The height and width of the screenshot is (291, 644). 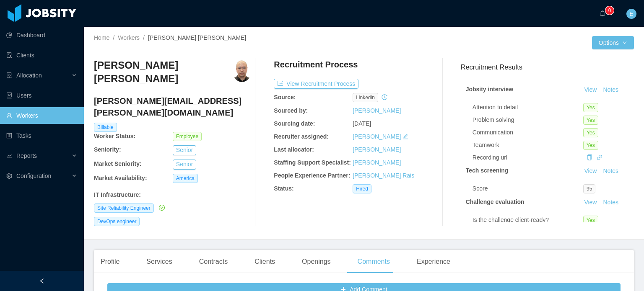 I want to click on b: Sourced by:, so click(x=291, y=110).